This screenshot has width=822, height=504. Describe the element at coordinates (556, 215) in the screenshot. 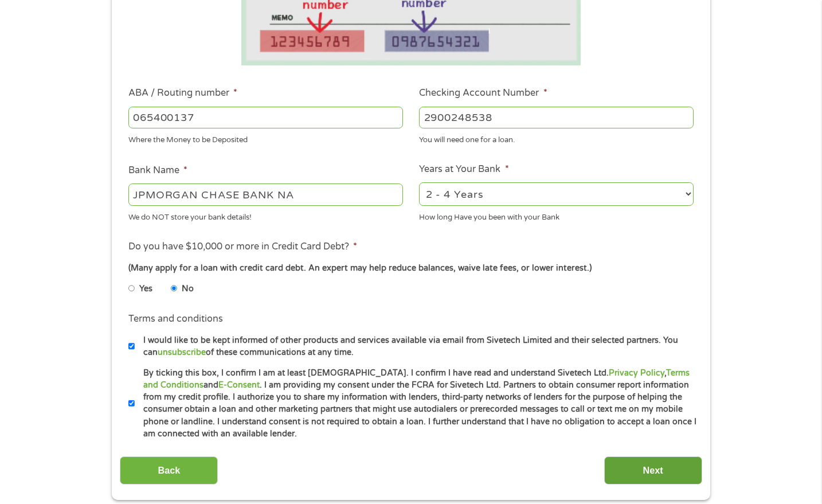

I see `div: How long Have you been with your Bank` at that location.